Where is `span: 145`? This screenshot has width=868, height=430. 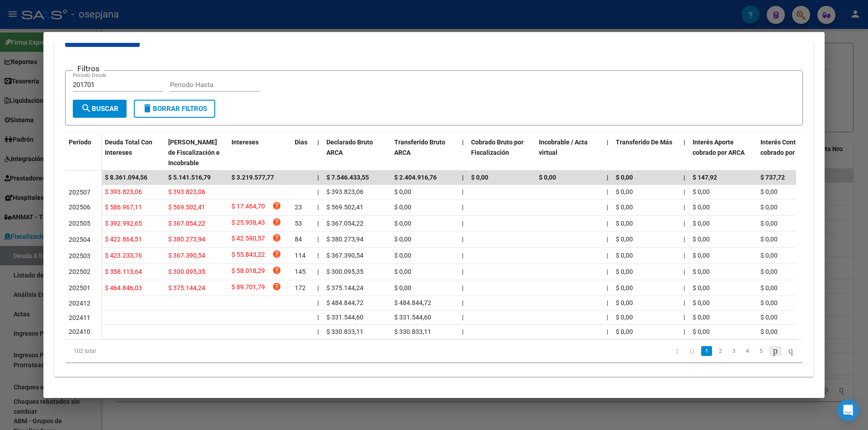
span: 145 is located at coordinates (300, 272).